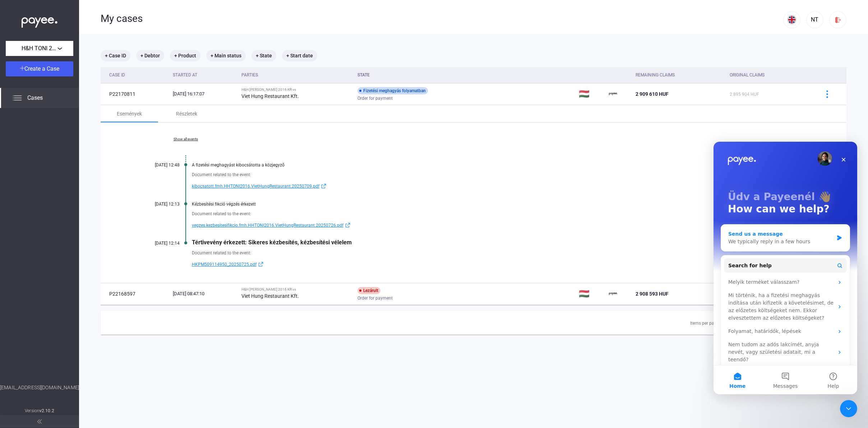  I want to click on mat-chip: + Product, so click(185, 56).